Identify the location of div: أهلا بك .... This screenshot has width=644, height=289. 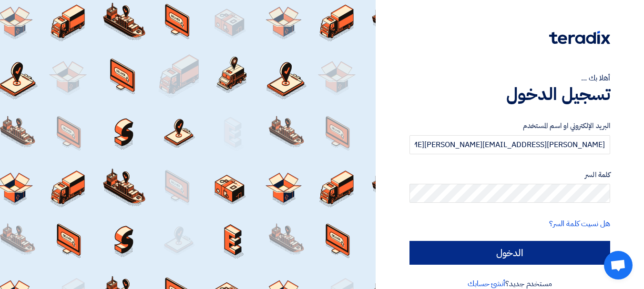
(510, 78).